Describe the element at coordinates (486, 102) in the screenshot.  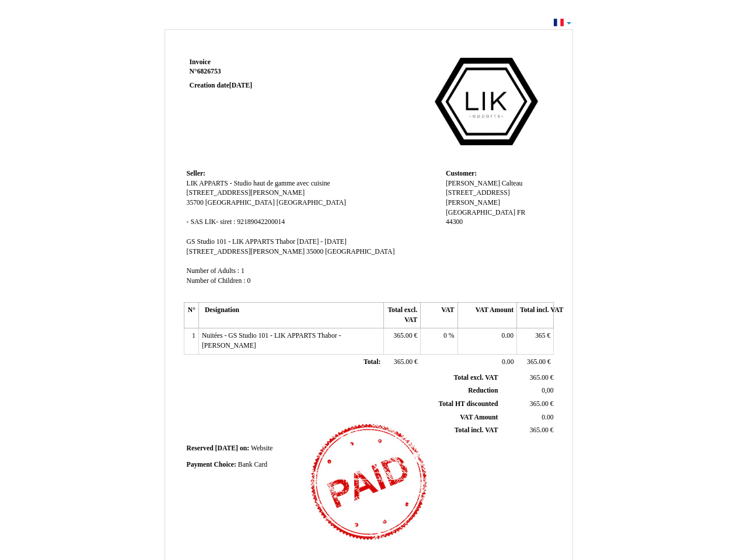
I see `img: logo` at that location.